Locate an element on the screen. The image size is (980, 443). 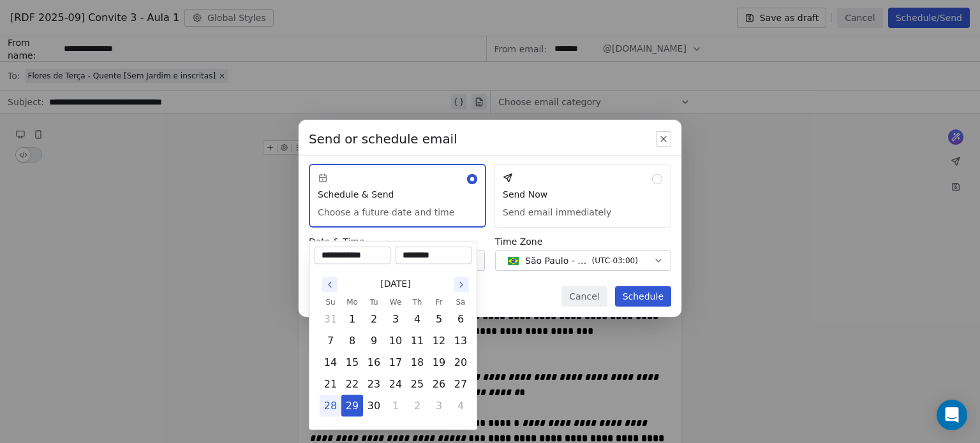
button: Go to the Next Month is located at coordinates (462, 285).